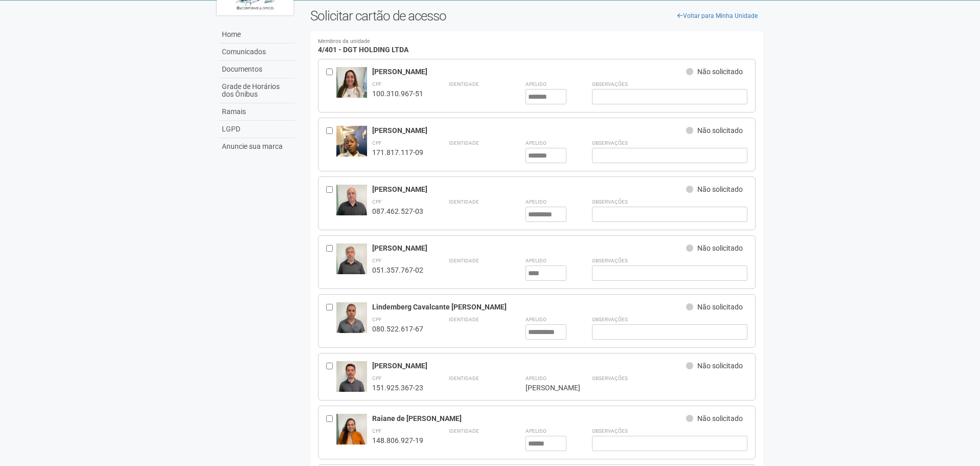  Describe the element at coordinates (257, 112) in the screenshot. I see `a: Ramais` at that location.